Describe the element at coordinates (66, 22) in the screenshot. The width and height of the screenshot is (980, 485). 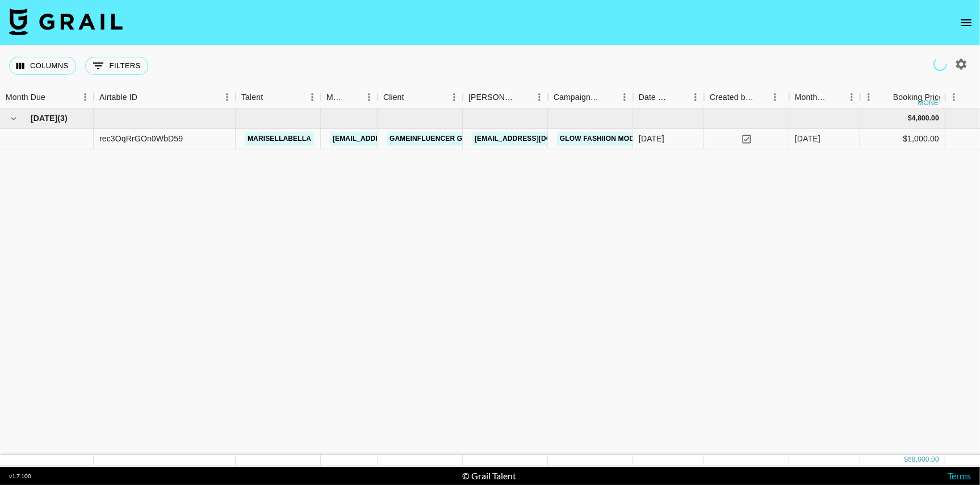
I see `img: Grail Talent` at that location.